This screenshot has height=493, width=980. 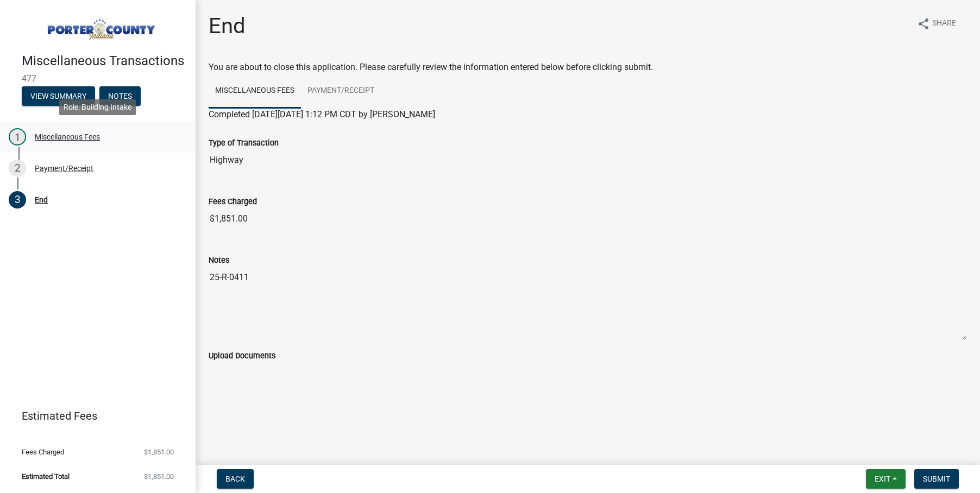 I want to click on div: Payment/Receipt, so click(x=64, y=168).